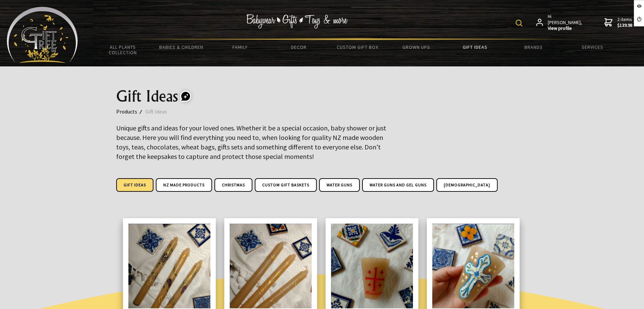  What do you see at coordinates (240, 47) in the screenshot?
I see `a: Family` at bounding box center [240, 47].